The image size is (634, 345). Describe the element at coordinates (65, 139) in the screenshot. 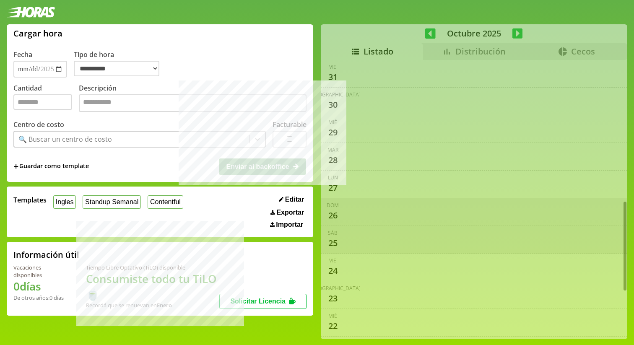

I see `div: 🔍 Buscar un centro de costo` at that location.